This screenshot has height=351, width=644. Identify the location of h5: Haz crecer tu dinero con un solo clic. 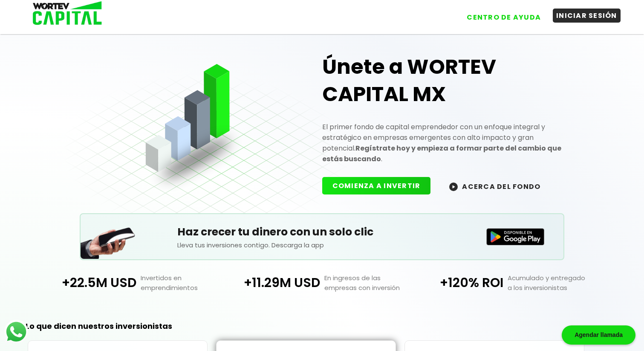
(322, 232).